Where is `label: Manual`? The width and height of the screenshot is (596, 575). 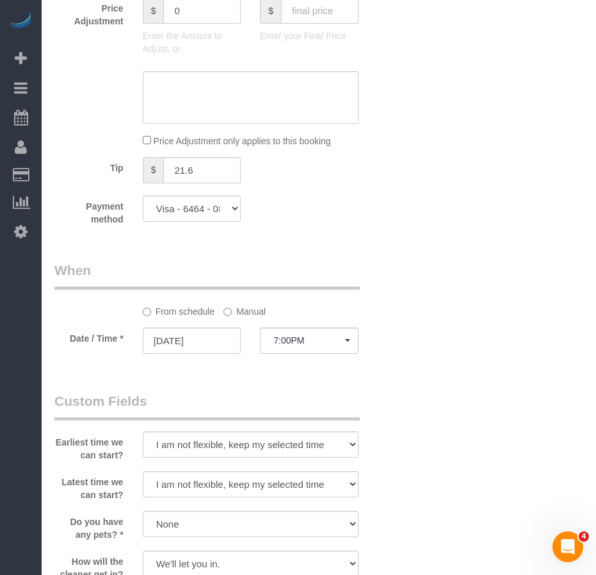 label: Manual is located at coordinates (245, 309).